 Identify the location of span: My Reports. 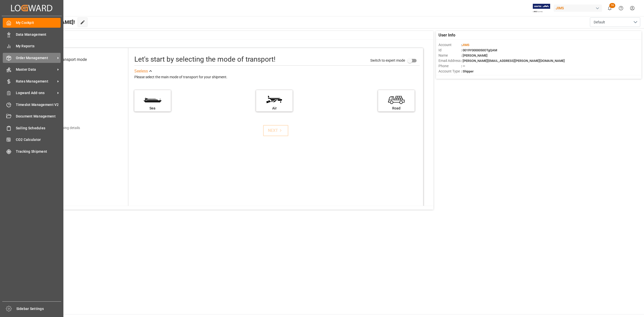
(39, 46).